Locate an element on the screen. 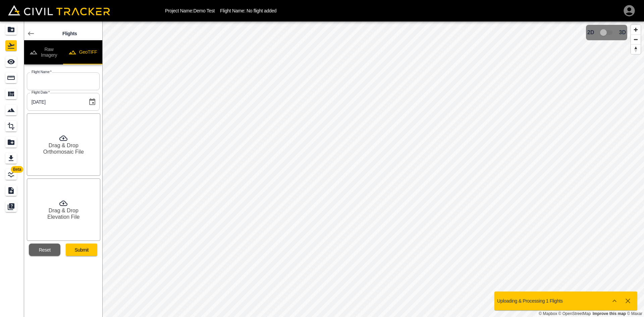 Image resolution: width=644 pixels, height=317 pixels. img: Civil Tracker is located at coordinates (59, 10).